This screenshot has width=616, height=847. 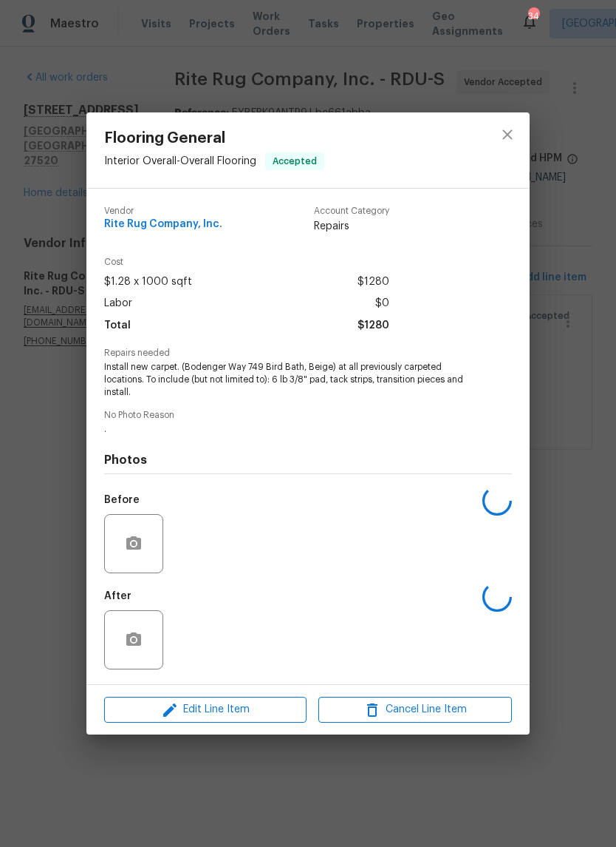 I want to click on span: Account Category, so click(x=352, y=211).